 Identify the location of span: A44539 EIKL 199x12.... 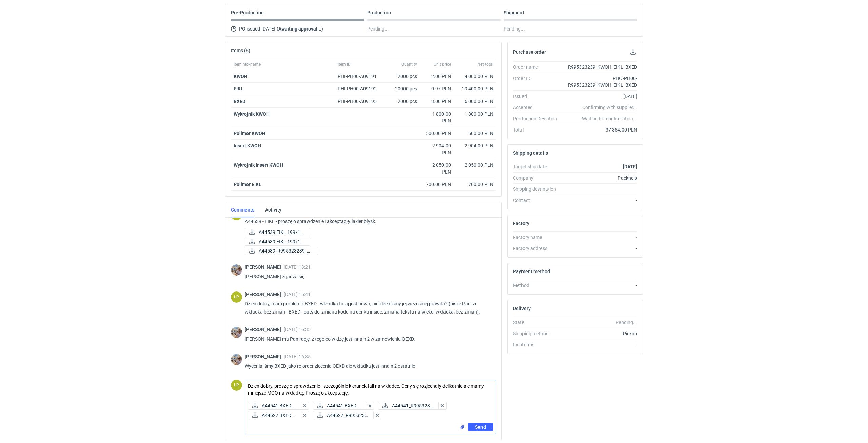
(281, 242).